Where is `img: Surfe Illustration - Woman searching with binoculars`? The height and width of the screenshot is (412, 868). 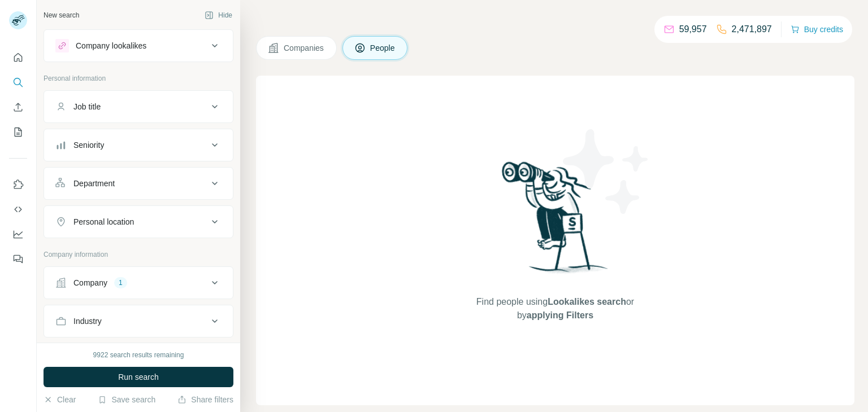 img: Surfe Illustration - Woman searching with binoculars is located at coordinates (556, 221).